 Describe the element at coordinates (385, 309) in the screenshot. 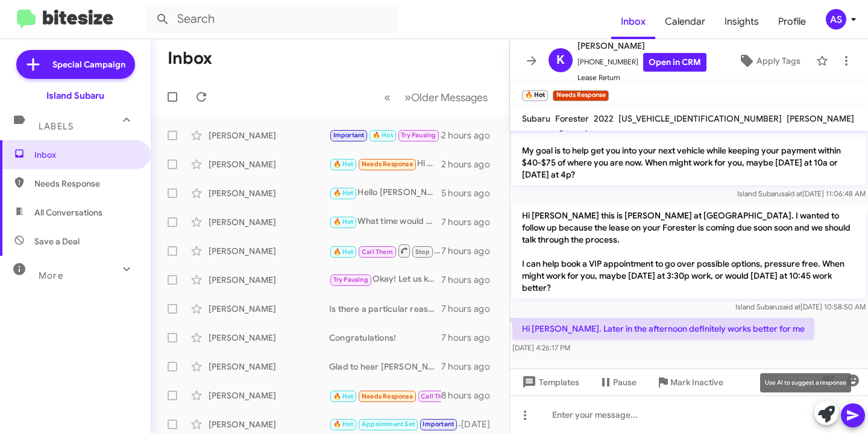

I see `div: Is there a particular reason why?` at that location.